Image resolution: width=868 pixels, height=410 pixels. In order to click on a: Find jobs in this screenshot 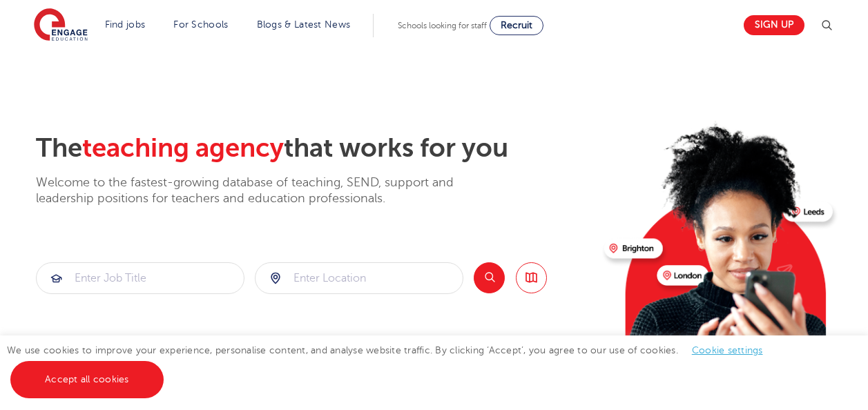, I will do `click(125, 24)`.